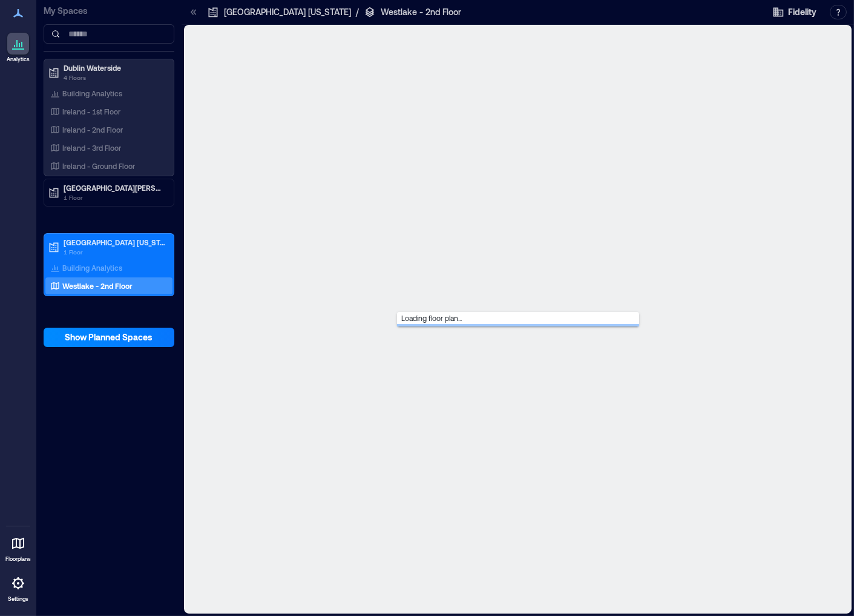 The image size is (854, 616). Describe the element at coordinates (18, 547) in the screenshot. I see `a: Floorplans` at that location.